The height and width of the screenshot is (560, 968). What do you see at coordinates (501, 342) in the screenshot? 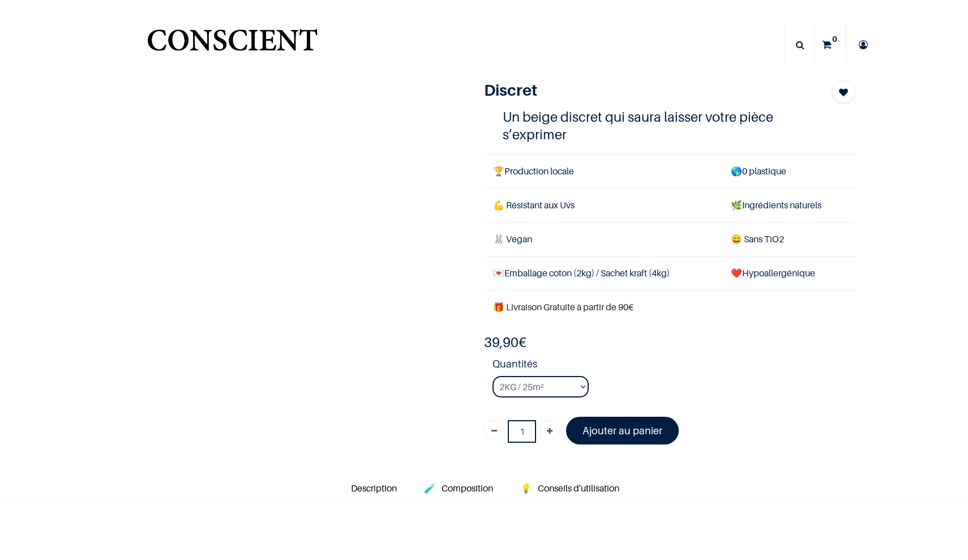
I see `span: 39,90` at bounding box center [501, 342].